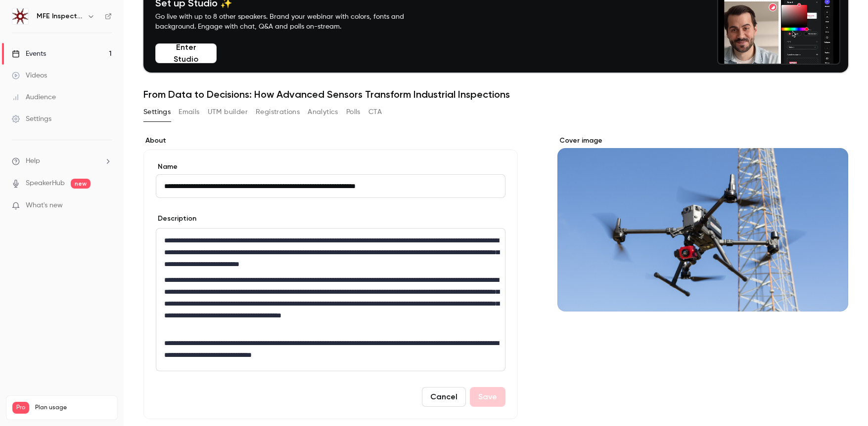 The image size is (868, 426). I want to click on span: Pro, so click(21, 408).